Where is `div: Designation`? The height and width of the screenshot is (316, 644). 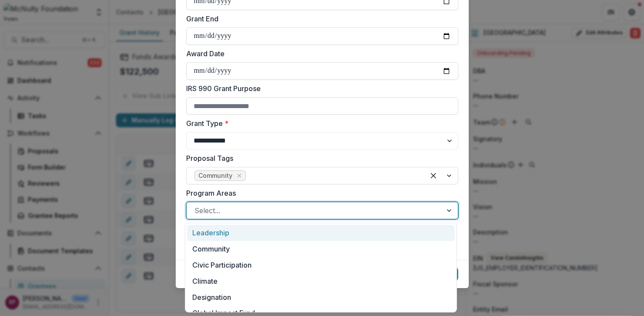 div: Designation is located at coordinates (321, 297).